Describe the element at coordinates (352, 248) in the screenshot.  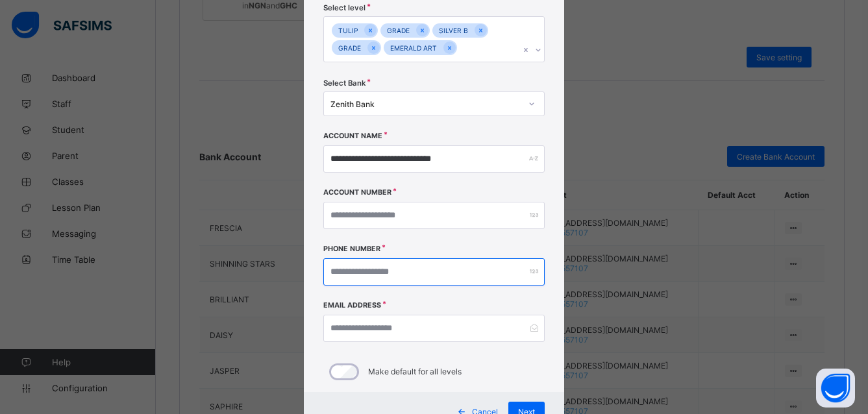
I see `label: Phone Number` at that location.